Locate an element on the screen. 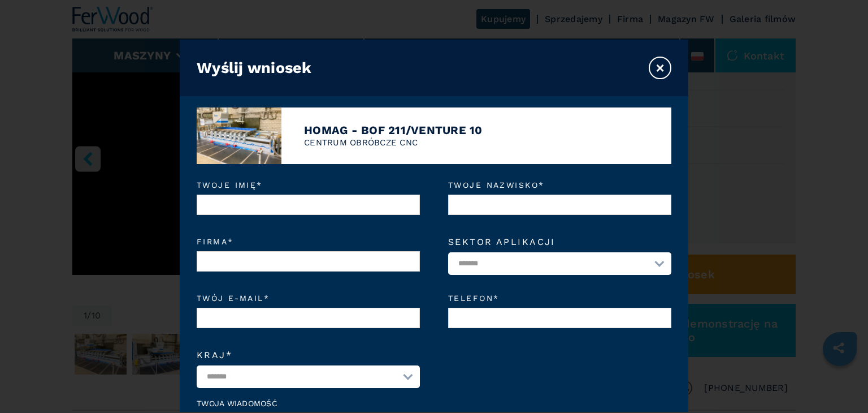 The height and width of the screenshot is (413, 868). input: Firma* is located at coordinates (308, 261).